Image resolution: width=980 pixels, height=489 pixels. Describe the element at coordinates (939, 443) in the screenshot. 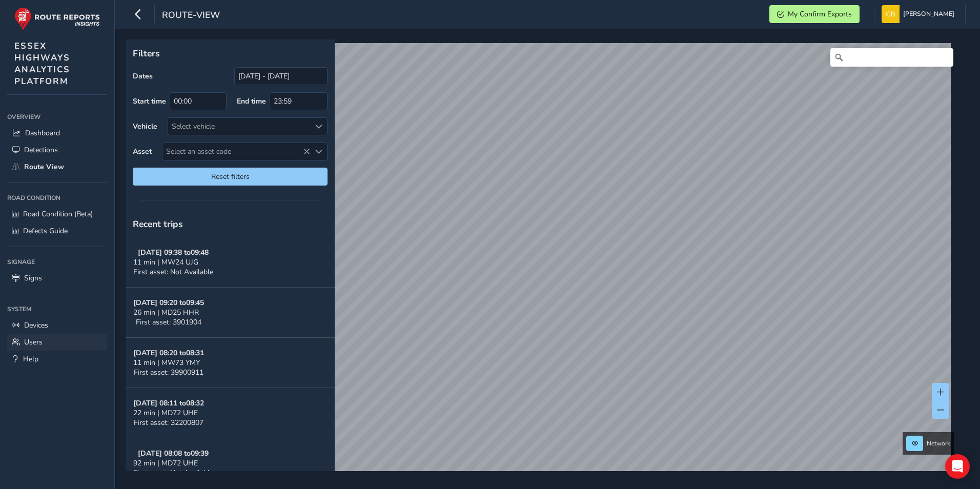

I see `span: Network` at that location.